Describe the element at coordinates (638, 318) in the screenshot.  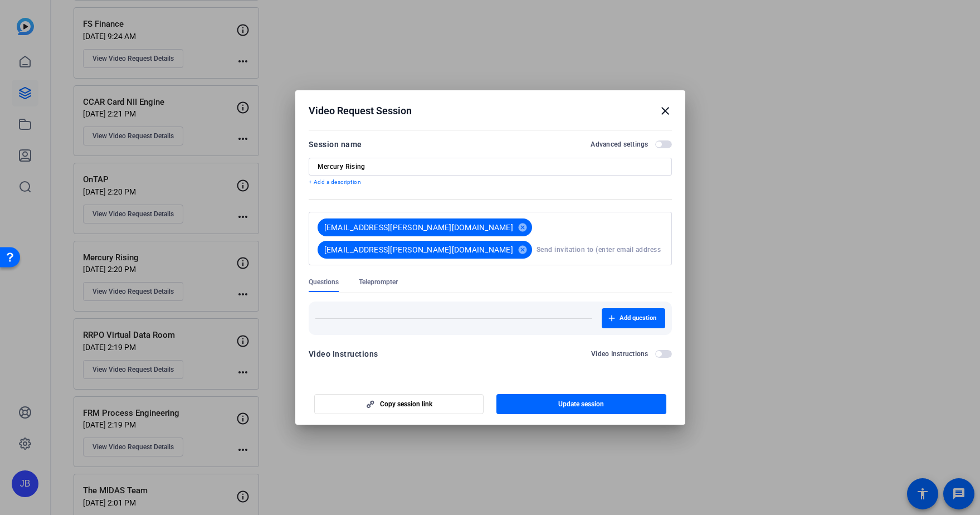
I see `span: Add question` at that location.